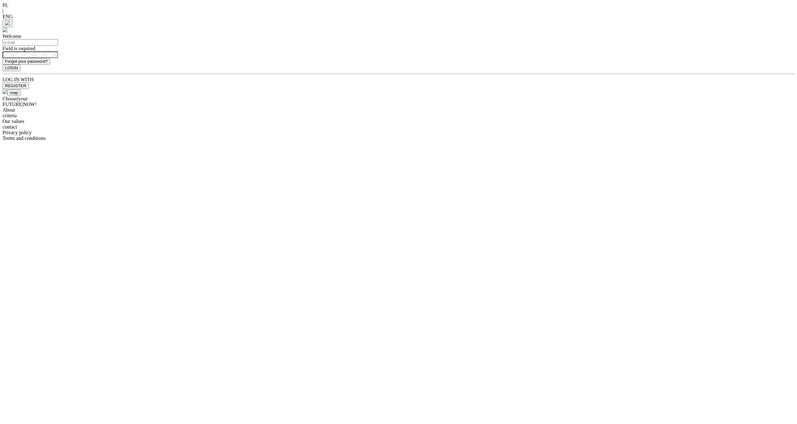 This screenshot has height=424, width=797. What do you see at coordinates (16, 86) in the screenshot?
I see `button: REGISTER` at bounding box center [16, 86].